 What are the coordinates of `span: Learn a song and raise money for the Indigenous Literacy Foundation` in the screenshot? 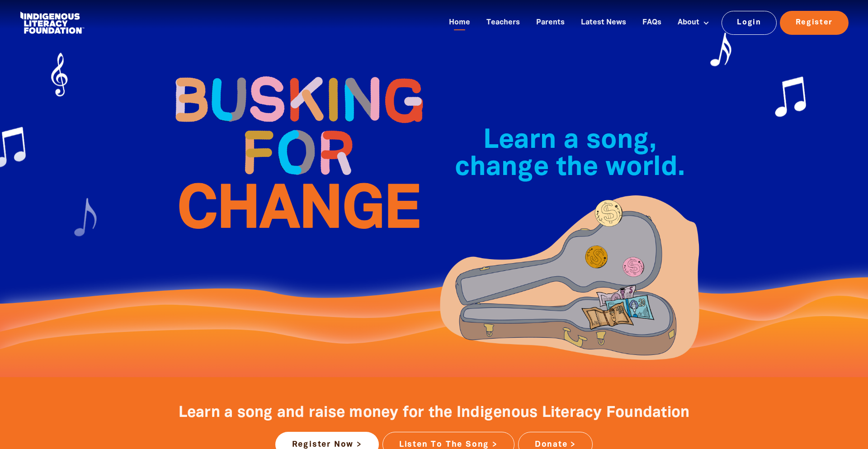 It's located at (434, 413).